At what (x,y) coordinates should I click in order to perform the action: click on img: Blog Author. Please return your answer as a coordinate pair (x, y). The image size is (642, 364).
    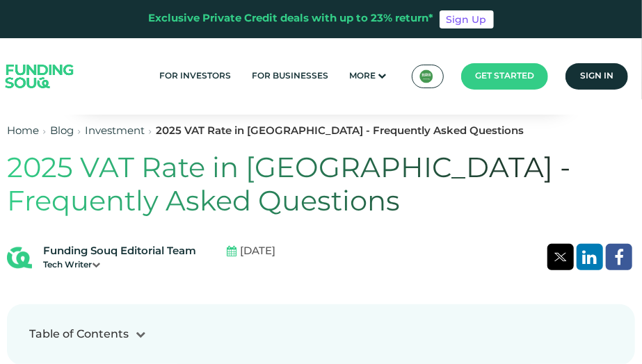
    Looking at the image, I should click on (19, 258).